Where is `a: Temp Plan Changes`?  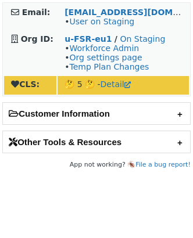
a: Temp Plan Changes is located at coordinates (109, 67).